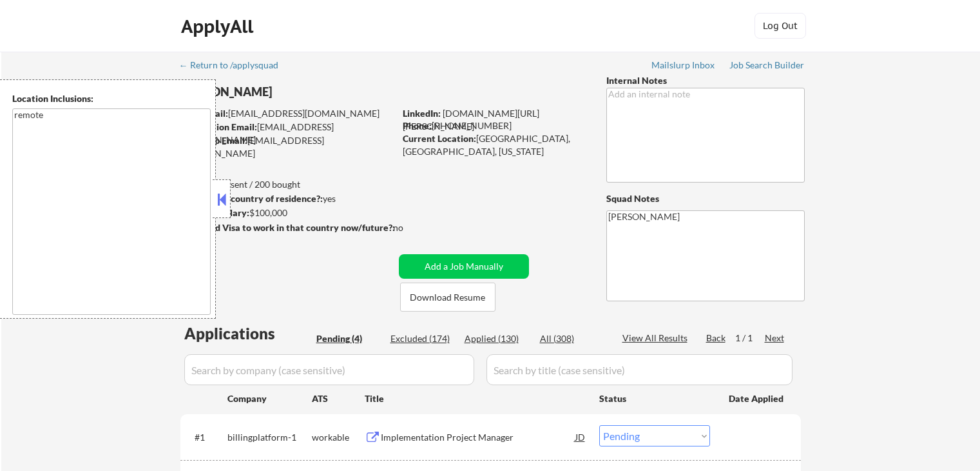  What do you see at coordinates (111, 99) in the screenshot?
I see `div: Location Inclusions:` at bounding box center [111, 99].